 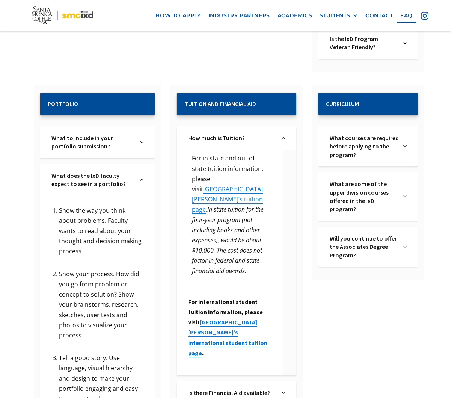 What do you see at coordinates (97, 104) in the screenshot?
I see `h2: Portfolio` at bounding box center [97, 104].